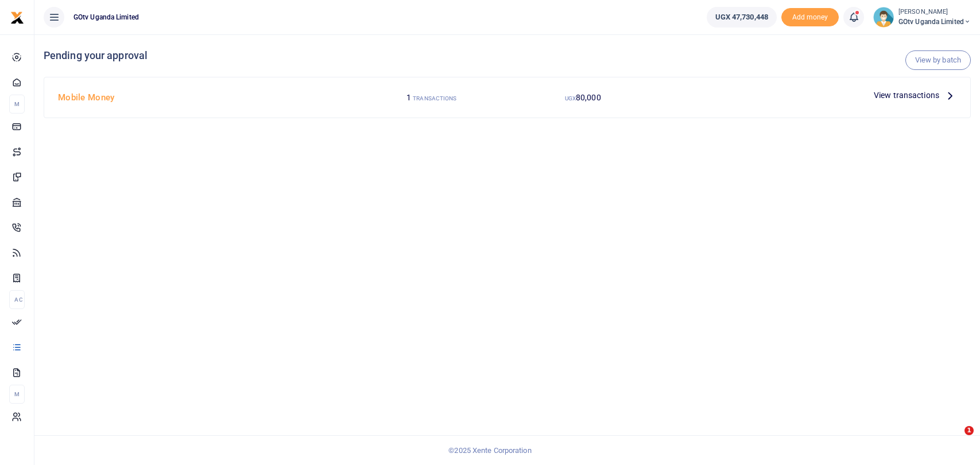 This screenshot has height=465, width=980. I want to click on li: Ac, so click(16, 299).